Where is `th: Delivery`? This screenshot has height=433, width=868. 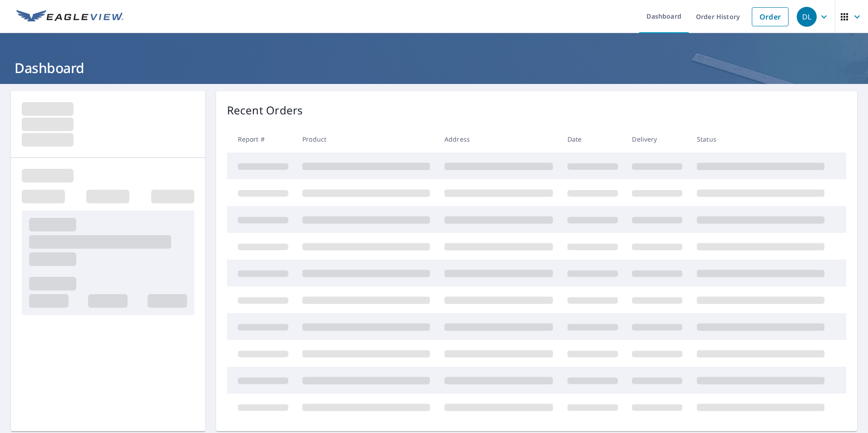
th: Delivery is located at coordinates (657, 139).